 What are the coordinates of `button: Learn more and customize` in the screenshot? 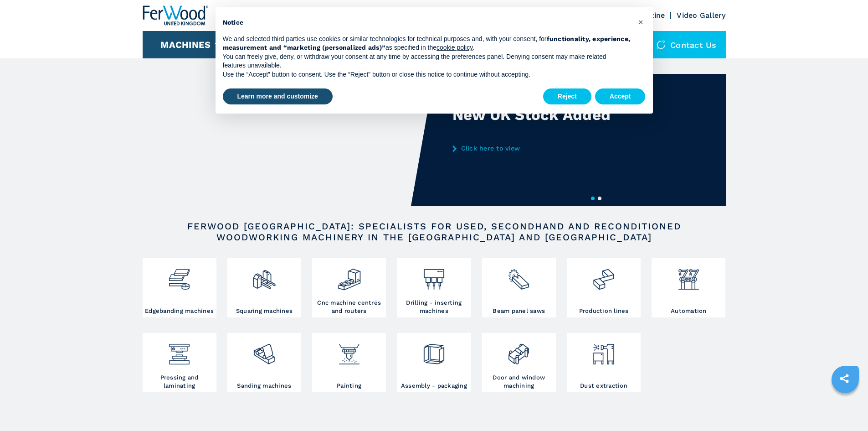 It's located at (278, 97).